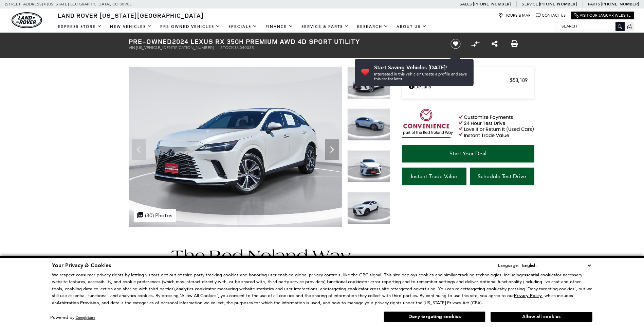 Image resolution: width=644 pixels, height=327 pixels. Describe the element at coordinates (345, 282) in the screenshot. I see `strong: functional cookies` at that location.